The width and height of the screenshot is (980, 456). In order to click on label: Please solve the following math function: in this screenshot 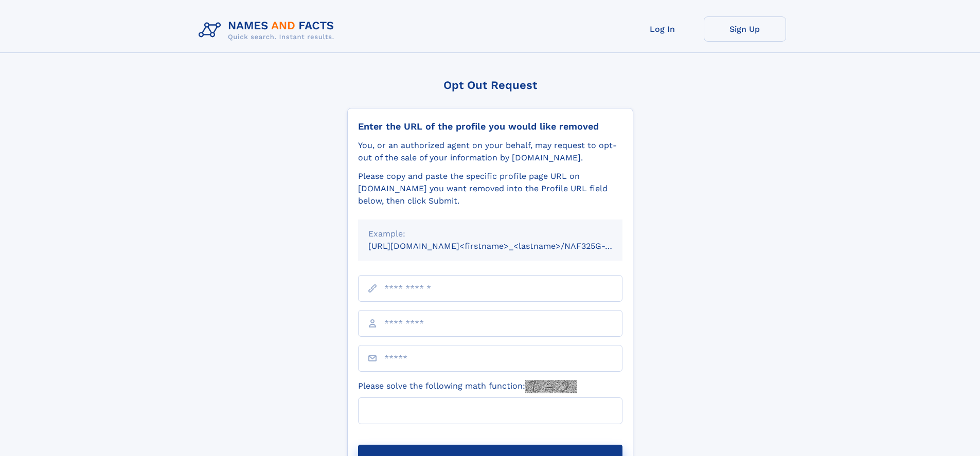, I will do `click(467, 386)`.